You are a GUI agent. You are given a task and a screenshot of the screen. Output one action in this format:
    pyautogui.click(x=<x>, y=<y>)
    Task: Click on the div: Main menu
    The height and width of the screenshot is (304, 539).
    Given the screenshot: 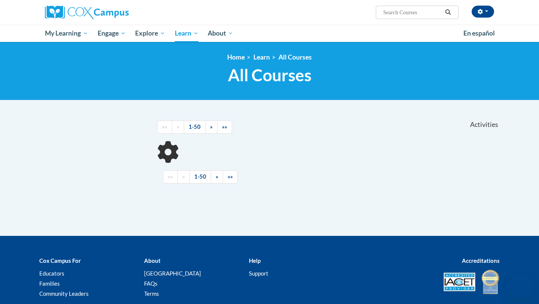 What is the action you would take?
    pyautogui.click(x=269, y=33)
    